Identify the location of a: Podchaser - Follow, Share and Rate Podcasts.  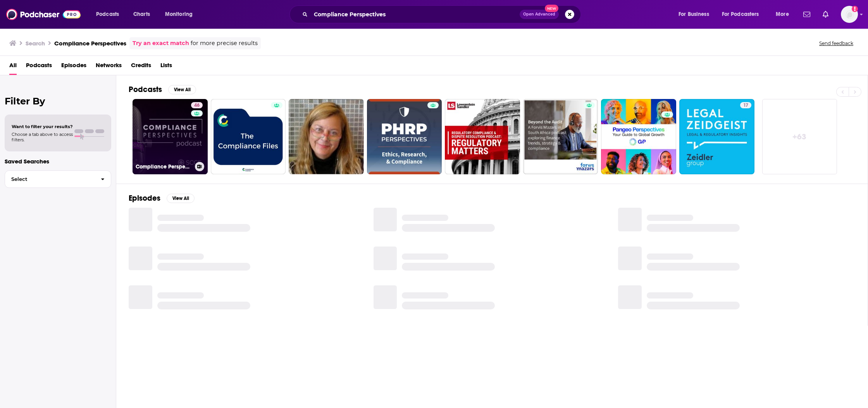
(43, 14).